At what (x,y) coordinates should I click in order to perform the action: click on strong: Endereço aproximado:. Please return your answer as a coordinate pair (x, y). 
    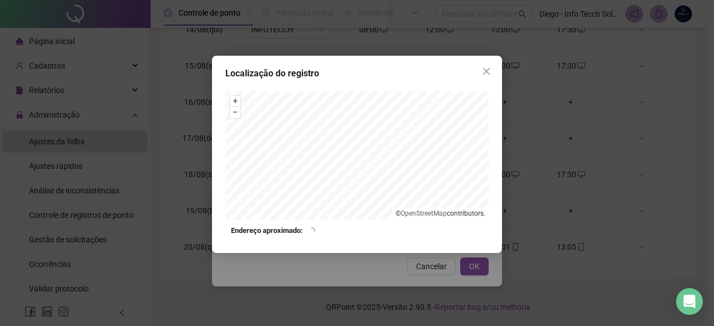
    Looking at the image, I should click on (267, 231).